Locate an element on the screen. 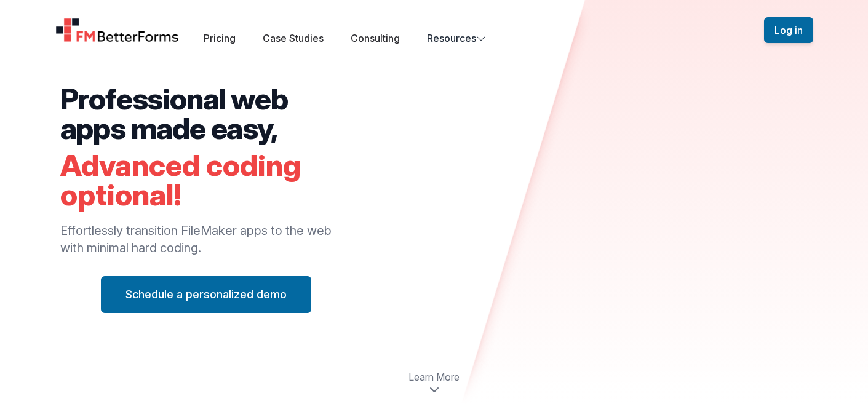 This screenshot has width=868, height=404. a: Pricing is located at coordinates (220, 38).